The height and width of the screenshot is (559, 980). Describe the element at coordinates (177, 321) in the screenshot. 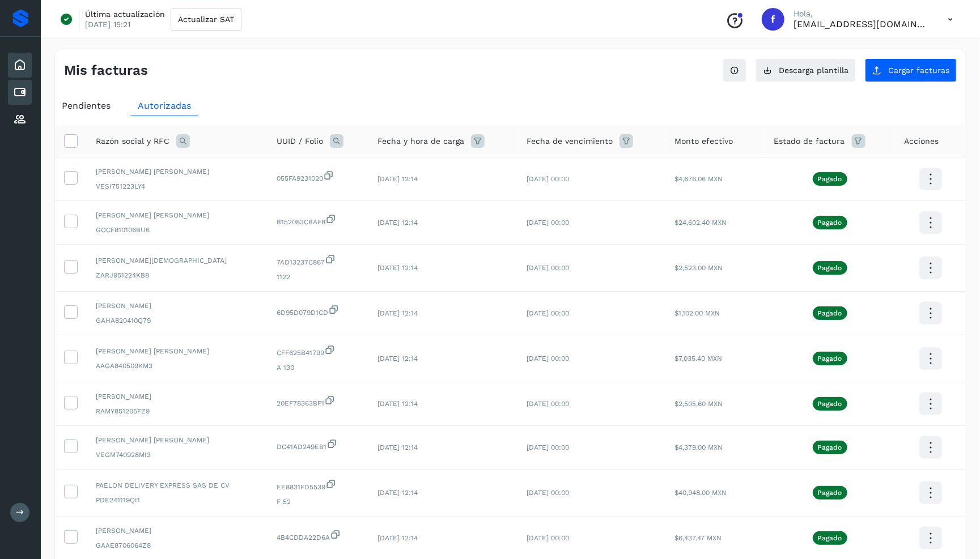

I see `span: GAHA820410Q79` at that location.